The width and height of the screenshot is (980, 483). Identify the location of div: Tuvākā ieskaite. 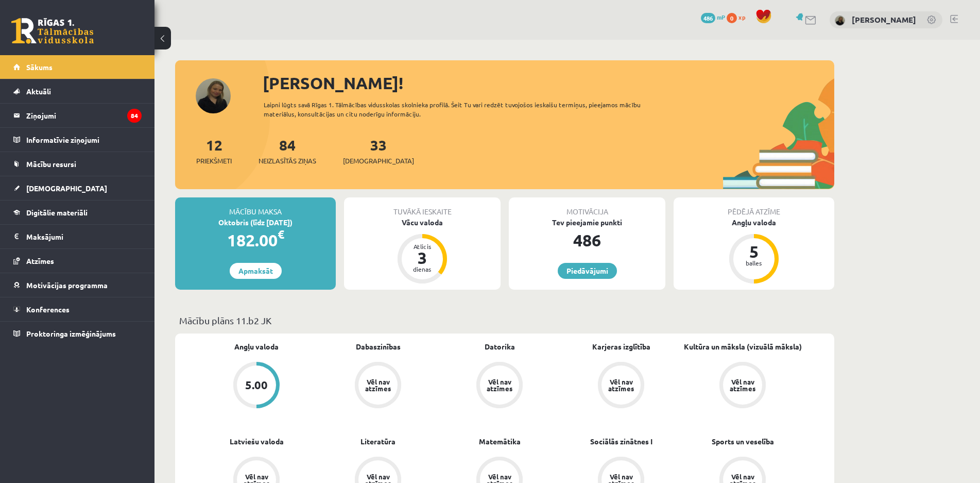
(422, 207).